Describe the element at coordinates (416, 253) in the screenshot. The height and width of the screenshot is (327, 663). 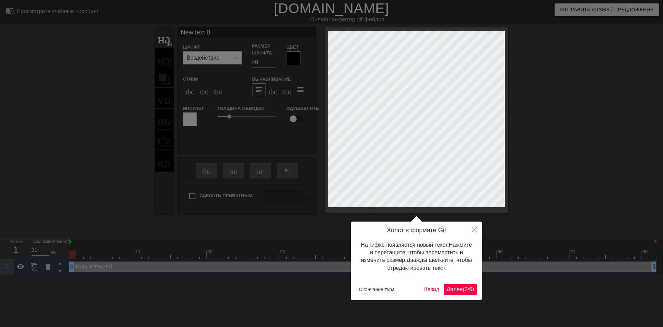
I see `ya-tr-span: Нажмите и перетащите, чтобы переместить и изменить размер.` at that location.